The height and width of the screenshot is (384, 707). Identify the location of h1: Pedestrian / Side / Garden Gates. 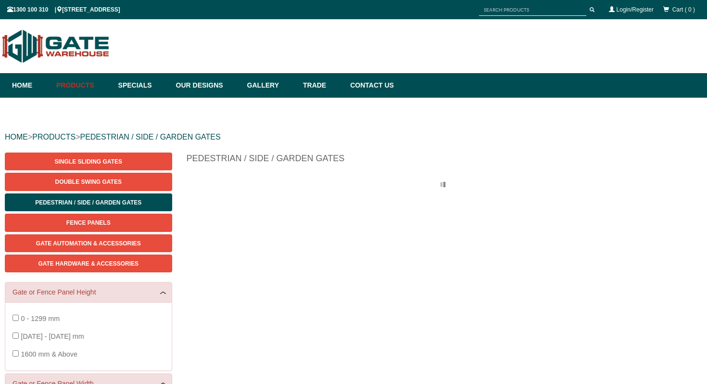
(445, 161).